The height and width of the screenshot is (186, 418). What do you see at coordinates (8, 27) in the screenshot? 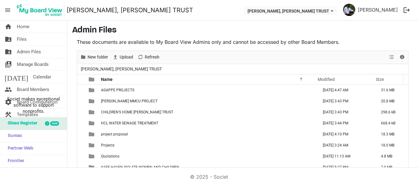
I see `span: home` at bounding box center [8, 27].